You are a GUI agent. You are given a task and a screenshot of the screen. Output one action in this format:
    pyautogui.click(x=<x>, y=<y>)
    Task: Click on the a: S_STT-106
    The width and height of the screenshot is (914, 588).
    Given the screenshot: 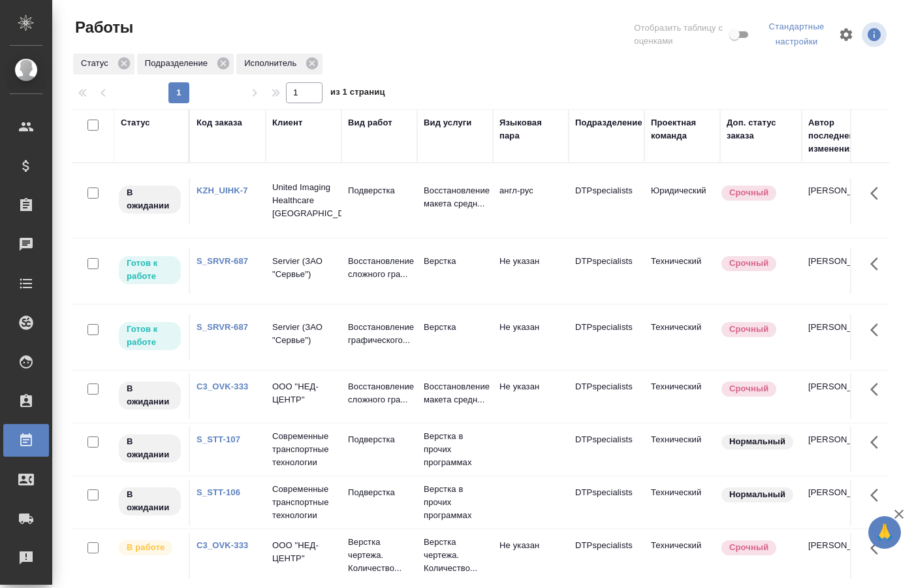 What is the action you would take?
    pyautogui.click(x=218, y=492)
    